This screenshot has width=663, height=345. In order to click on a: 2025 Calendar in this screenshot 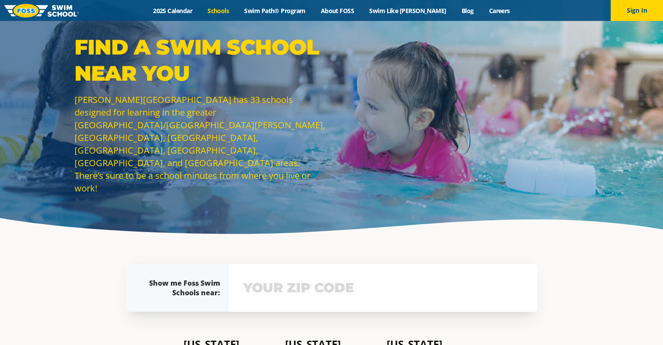, I will do `click(173, 10)`.